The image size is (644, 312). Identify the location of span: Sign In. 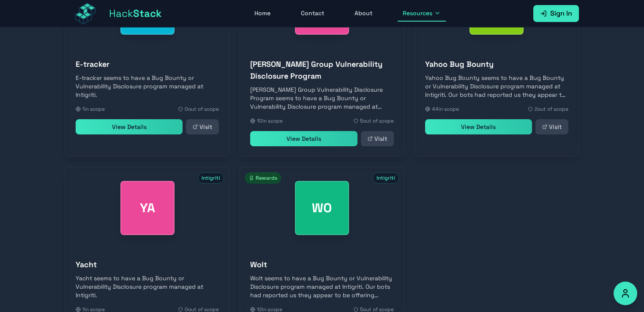
(562, 14).